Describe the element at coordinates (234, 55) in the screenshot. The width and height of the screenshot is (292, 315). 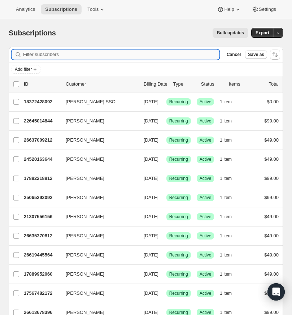
I see `span: Cancel` at that location.